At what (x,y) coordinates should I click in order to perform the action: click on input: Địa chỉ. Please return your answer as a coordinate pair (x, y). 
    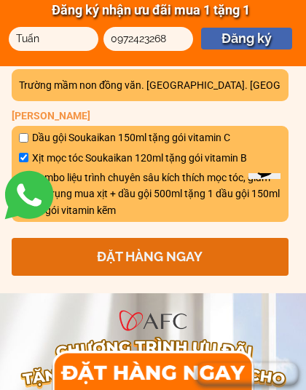
    Looking at the image, I should click on (150, 85).